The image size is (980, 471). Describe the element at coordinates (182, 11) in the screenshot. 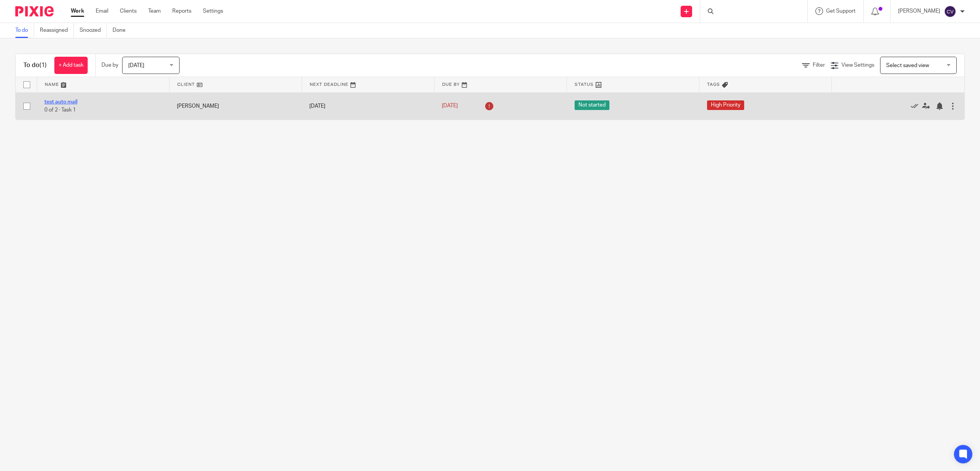

I see `a: Reports` at that location.